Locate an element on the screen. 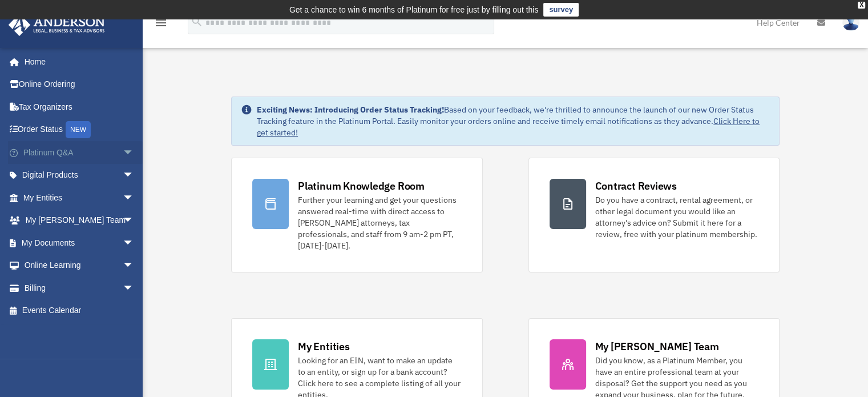 The width and height of the screenshot is (868, 397). div: close is located at coordinates (862, 5).